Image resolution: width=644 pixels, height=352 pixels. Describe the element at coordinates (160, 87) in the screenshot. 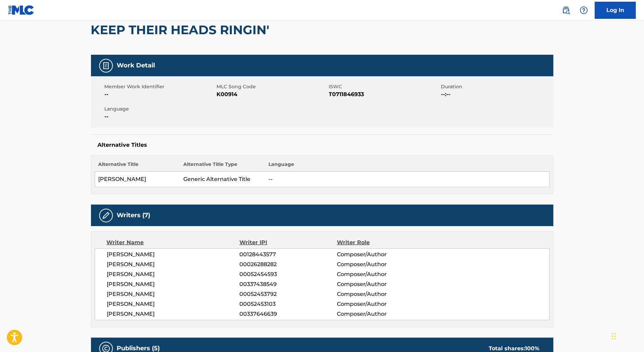

I see `span: Member Work Identifier` at that location.